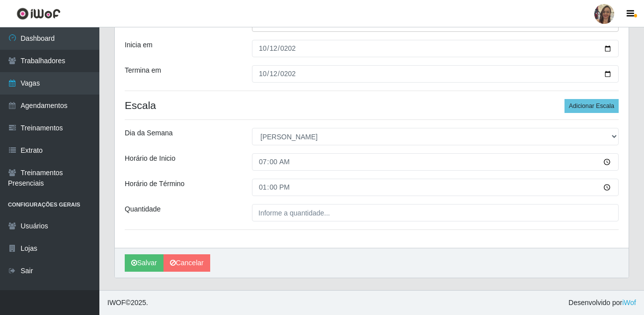 This screenshot has height=315, width=644. I want to click on label: Quantidade, so click(143, 209).